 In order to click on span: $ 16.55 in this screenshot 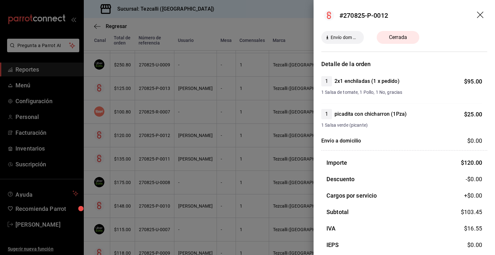, I will do `click(473, 228)`.